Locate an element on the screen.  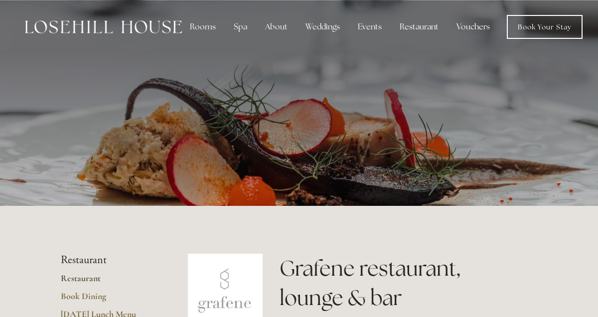
a: Book Your Stay is located at coordinates (545, 27).